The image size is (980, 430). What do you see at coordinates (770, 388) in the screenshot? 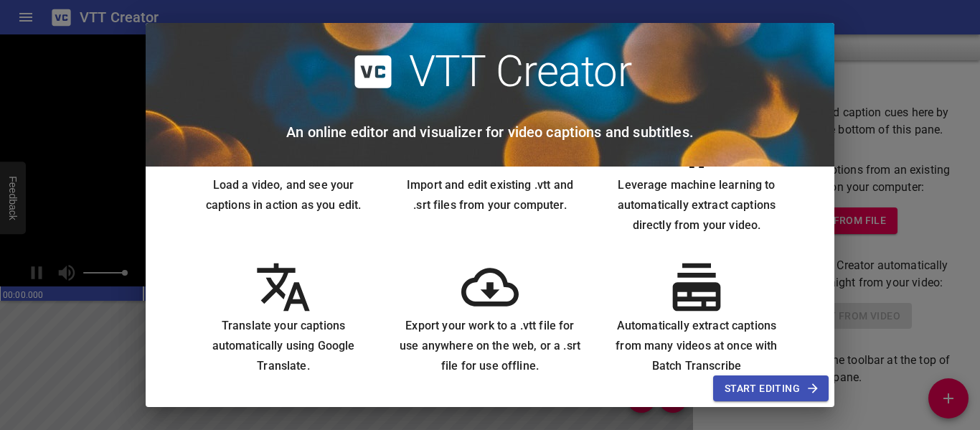
I see `button: Start Editing` at bounding box center [770, 388].